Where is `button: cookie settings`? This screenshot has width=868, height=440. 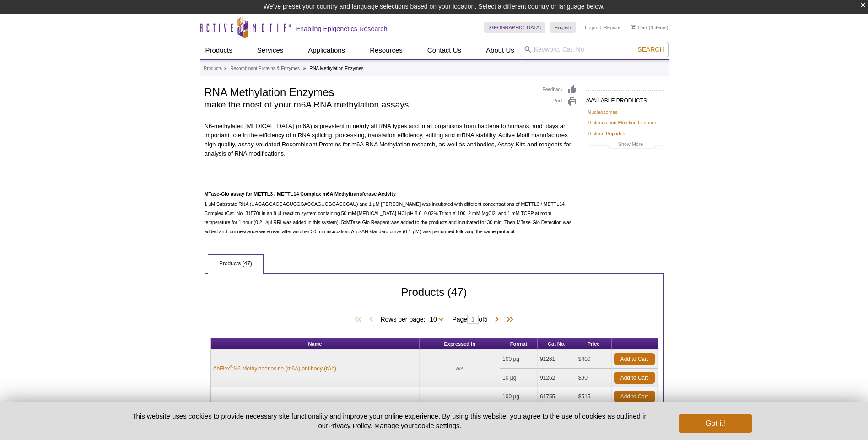 button: cookie settings is located at coordinates (437, 426).